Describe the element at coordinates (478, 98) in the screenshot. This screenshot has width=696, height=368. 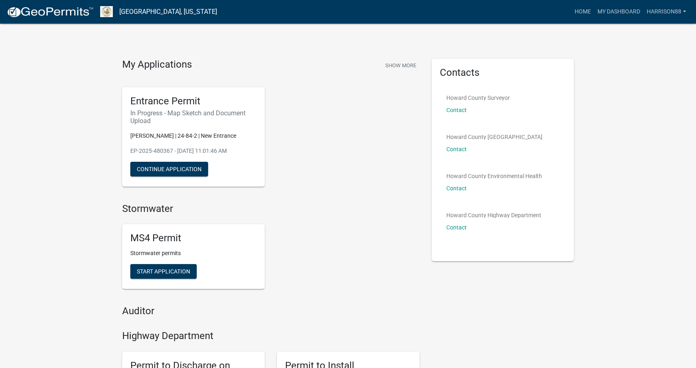
I see `p: Howard County Surveyor` at that location.